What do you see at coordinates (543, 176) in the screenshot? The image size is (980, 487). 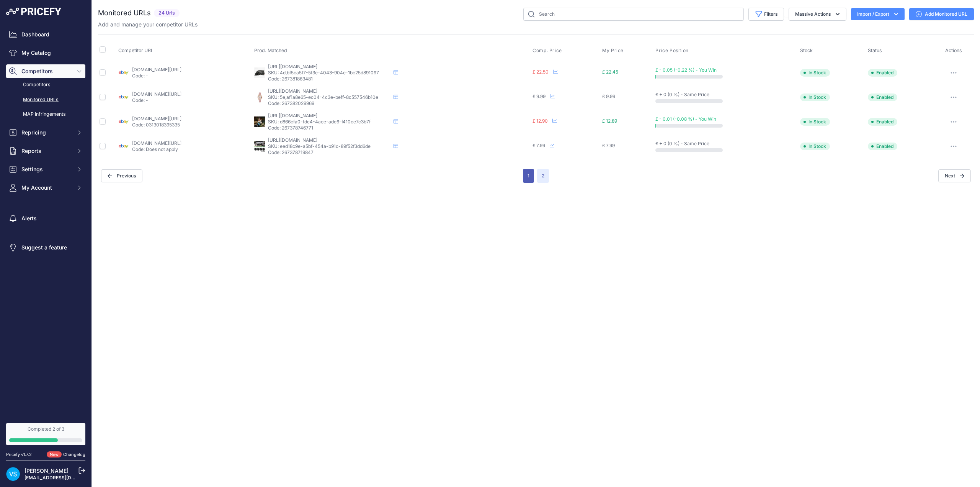 I see `span: 2` at bounding box center [543, 176].